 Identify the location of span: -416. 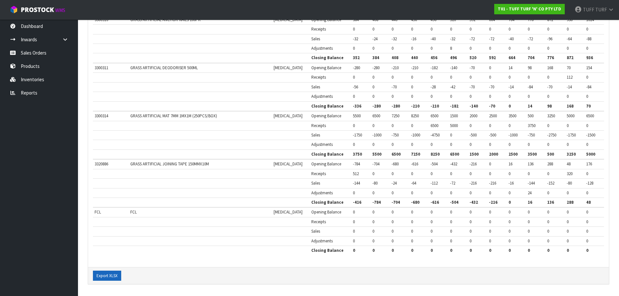
(357, 202).